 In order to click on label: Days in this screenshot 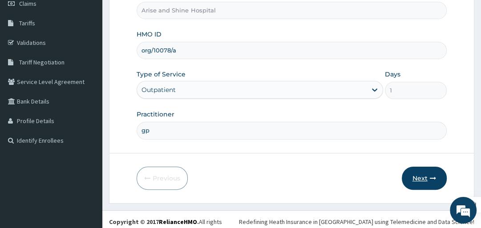, I will do `click(392, 74)`.